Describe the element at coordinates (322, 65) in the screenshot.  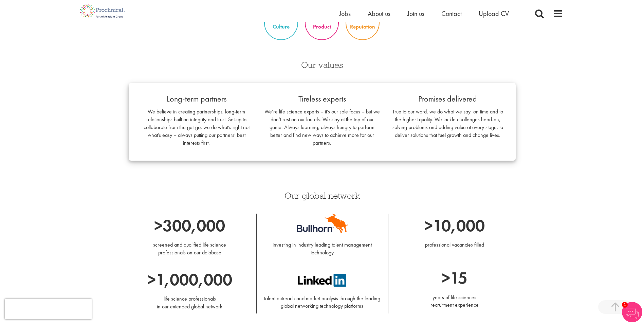
I see `h3: Our values` at that location.